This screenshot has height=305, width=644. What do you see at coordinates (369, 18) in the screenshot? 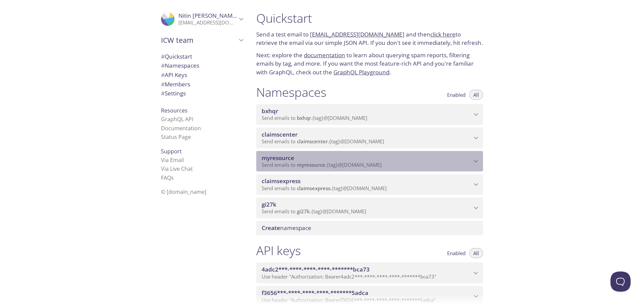
I see `h1: Quickstart` at bounding box center [369, 18].